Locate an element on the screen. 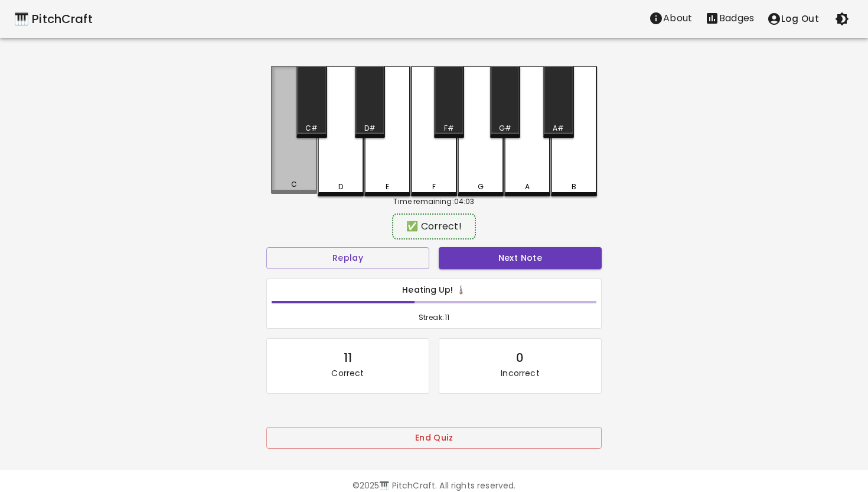 The height and width of the screenshot is (492, 868). button: account of current user is located at coordinates (793, 18).